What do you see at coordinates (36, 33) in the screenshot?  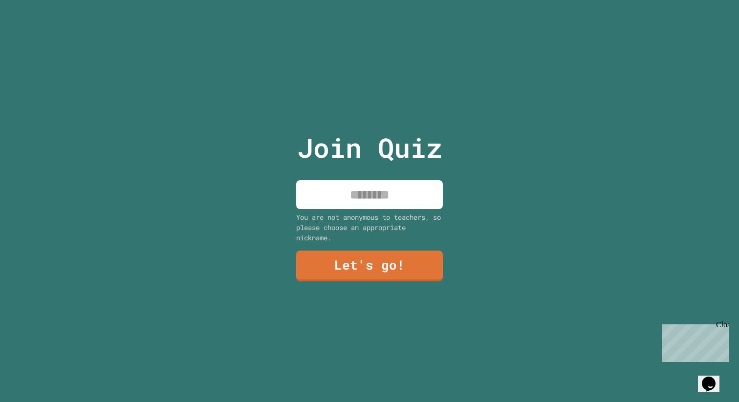 I see `div: Chat with us now!Close` at bounding box center [36, 33].